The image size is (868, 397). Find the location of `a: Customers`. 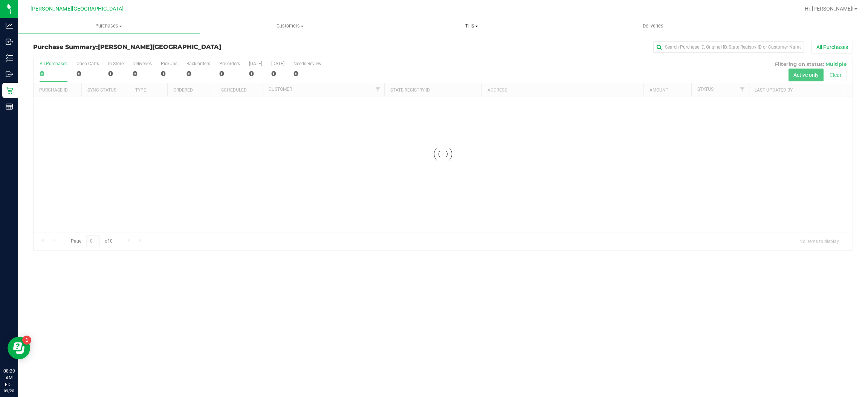

a: Customers is located at coordinates (290, 26).